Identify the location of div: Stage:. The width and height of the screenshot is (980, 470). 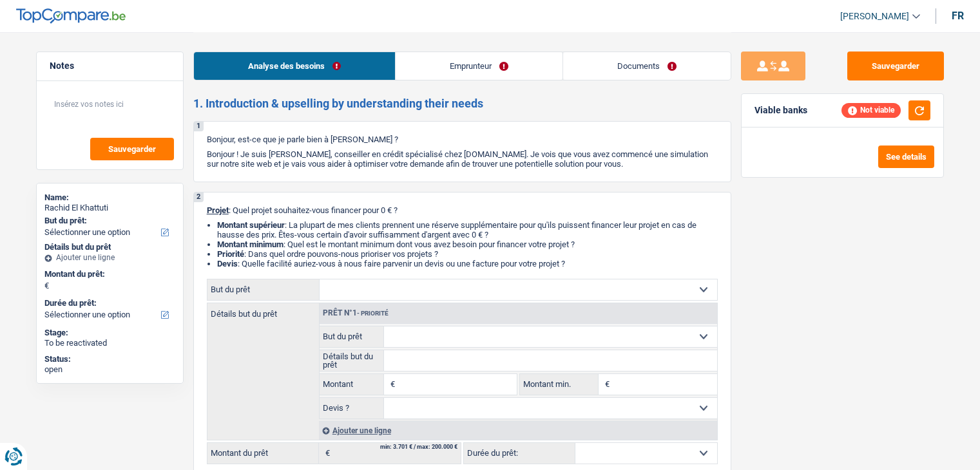
(110, 333).